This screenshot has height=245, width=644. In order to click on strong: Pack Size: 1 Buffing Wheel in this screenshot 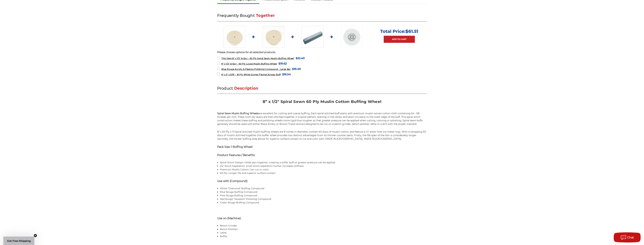, I will do `click(235, 147)`.